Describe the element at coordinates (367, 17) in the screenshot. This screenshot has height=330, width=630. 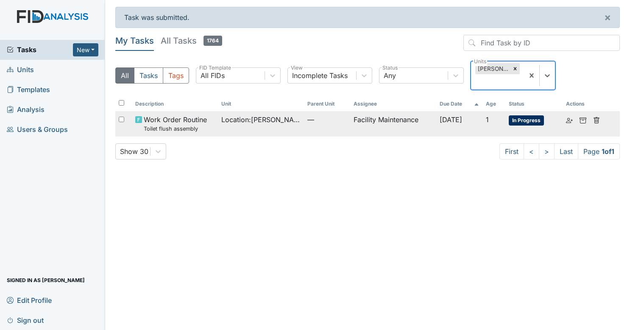
I see `div: Task was submitted.` at that location.